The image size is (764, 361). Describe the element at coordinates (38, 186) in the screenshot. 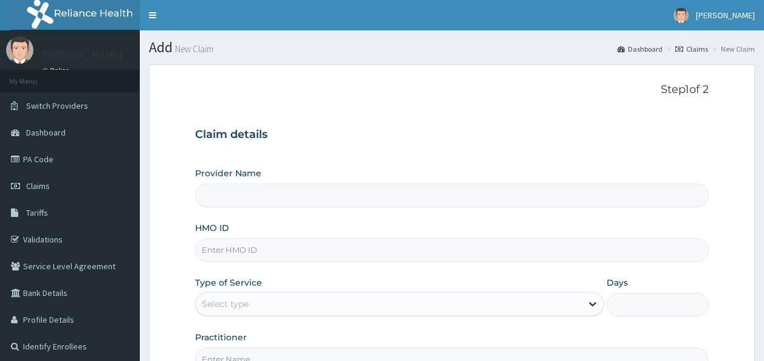

I see `span: Claims` at that location.